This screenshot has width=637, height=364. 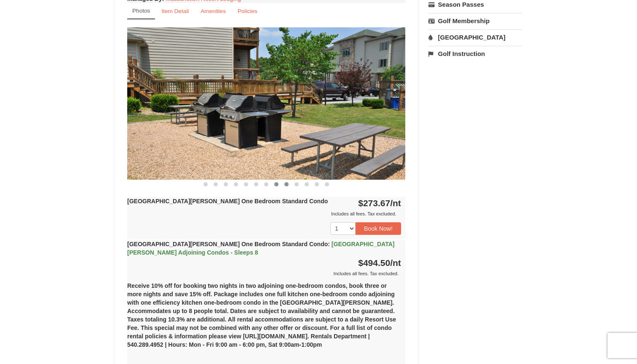 I want to click on small: Photos, so click(x=141, y=11).